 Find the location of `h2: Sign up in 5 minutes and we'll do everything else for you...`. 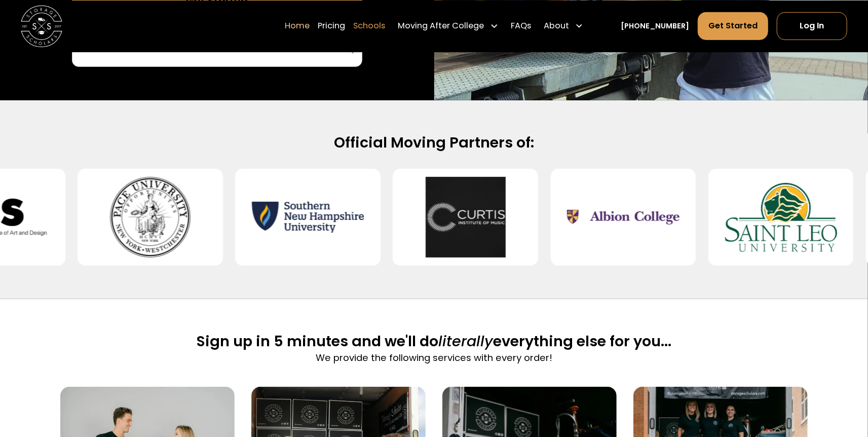

h2: Sign up in 5 minutes and we'll do everything else for you... is located at coordinates (434, 341).